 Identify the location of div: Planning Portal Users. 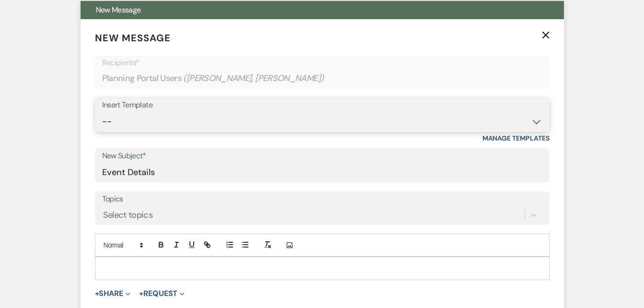
(322, 78).